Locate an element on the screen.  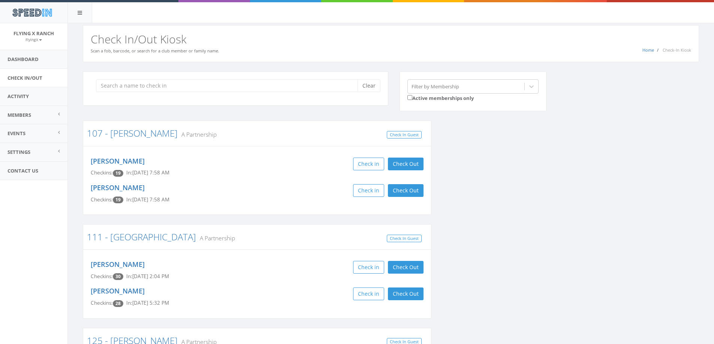
div: Filter by Membership is located at coordinates (435, 86).